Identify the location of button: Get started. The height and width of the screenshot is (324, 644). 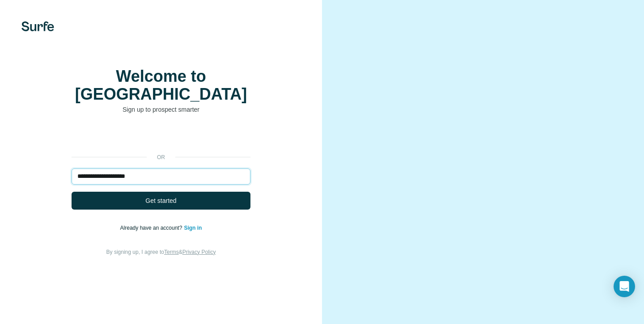
(161, 201).